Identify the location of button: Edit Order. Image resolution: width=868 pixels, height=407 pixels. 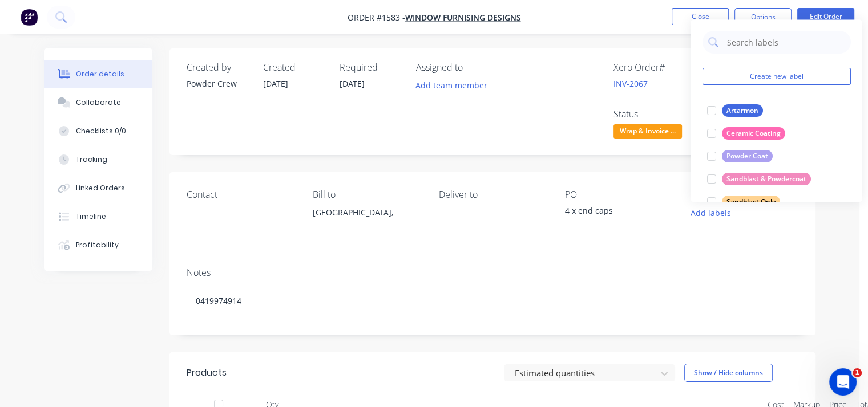
(826, 16).